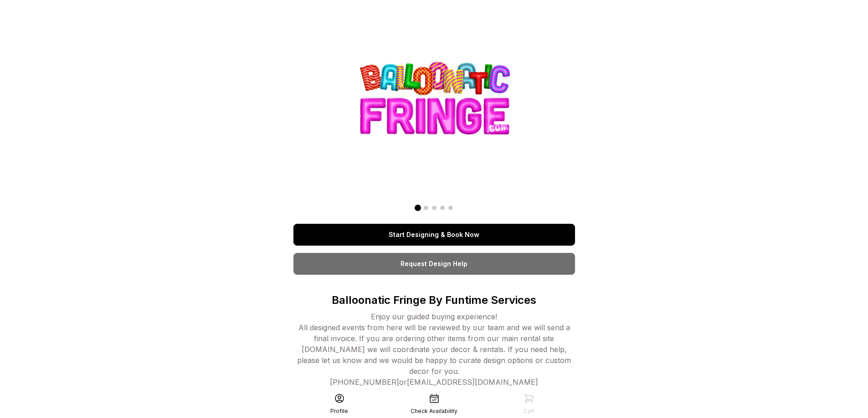 The image size is (868, 418). I want to click on a: Request Design Help, so click(434, 264).